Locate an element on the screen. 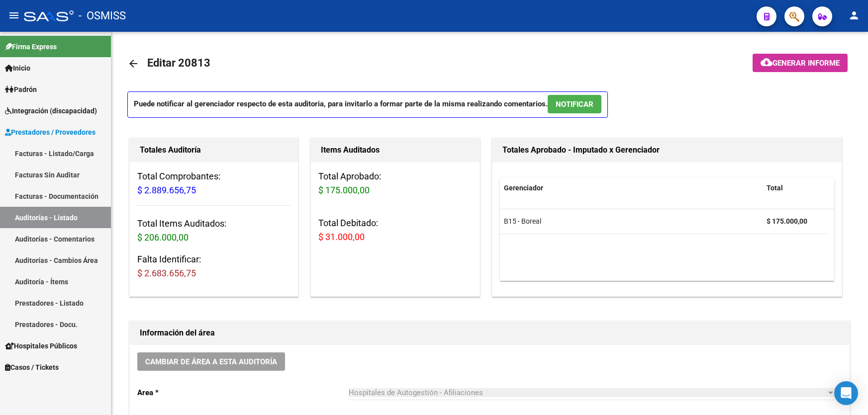 This screenshot has width=868, height=415. div: Open Intercom Messenger is located at coordinates (846, 393).